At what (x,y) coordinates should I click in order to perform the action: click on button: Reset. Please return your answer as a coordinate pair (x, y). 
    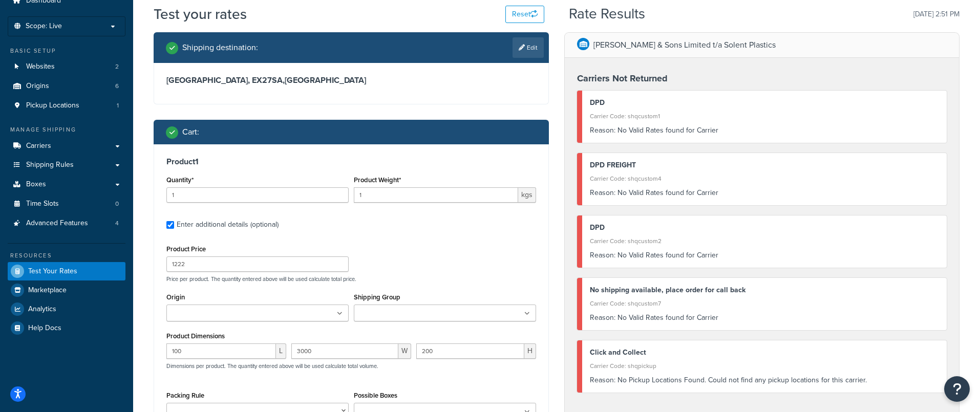
    Looking at the image, I should click on (525, 15).